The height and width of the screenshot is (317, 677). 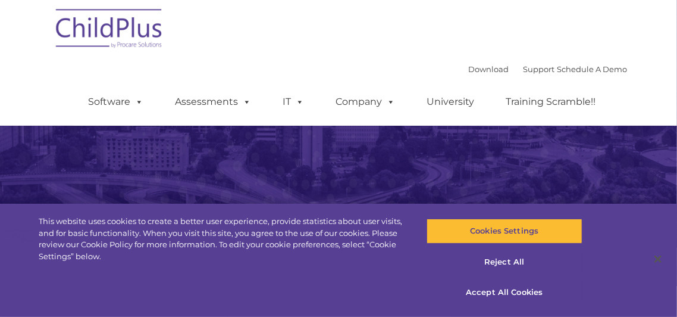 What do you see at coordinates (293, 102) in the screenshot?
I see `a: IT` at bounding box center [293, 102].